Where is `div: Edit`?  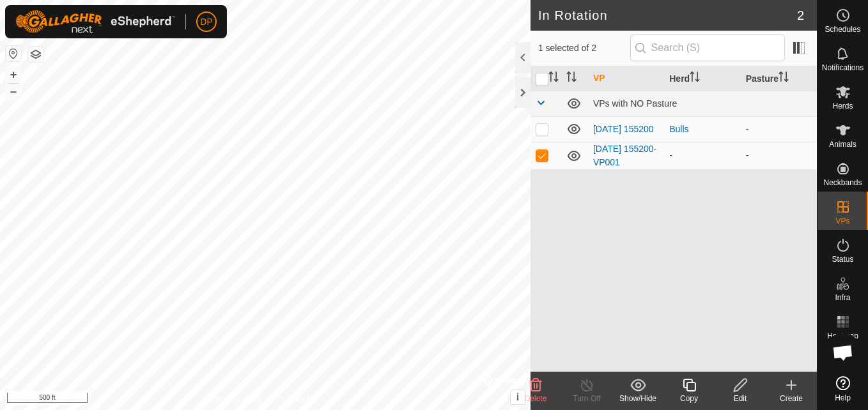
div: Edit is located at coordinates (740, 399).